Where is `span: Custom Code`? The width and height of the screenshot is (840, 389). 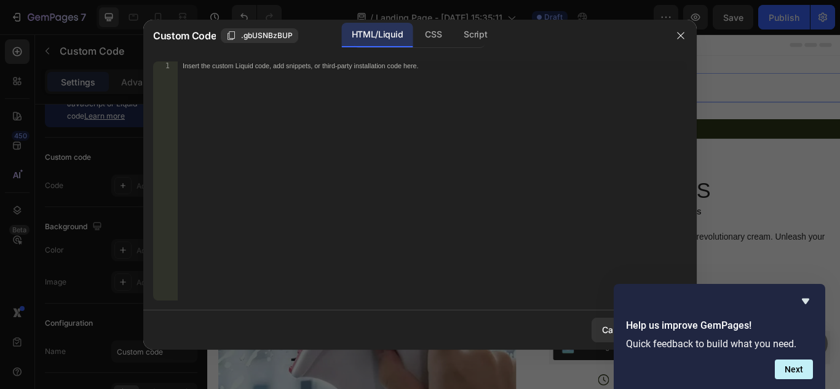 span: Custom Code is located at coordinates (184, 36).